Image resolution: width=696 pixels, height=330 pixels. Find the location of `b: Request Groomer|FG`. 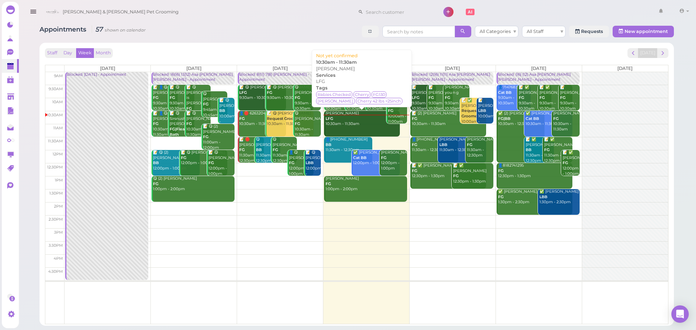

b: Request Groomer|FG is located at coordinates (474, 114).